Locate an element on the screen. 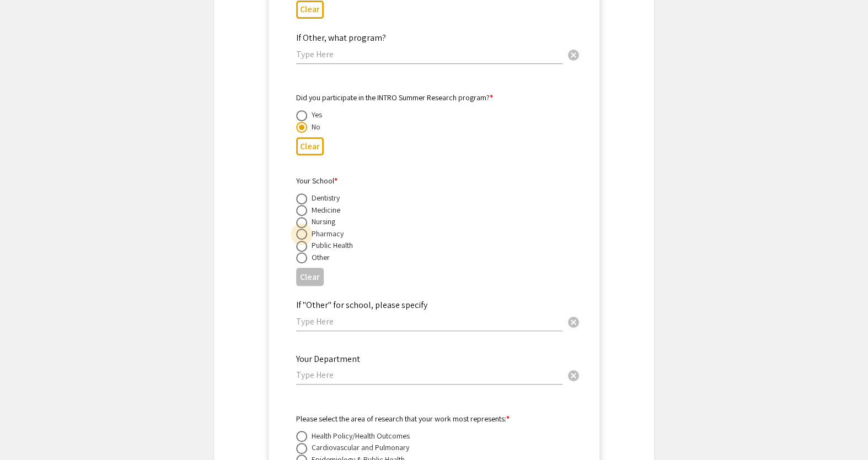 This screenshot has width=868, height=460. div: No is located at coordinates (316, 127).